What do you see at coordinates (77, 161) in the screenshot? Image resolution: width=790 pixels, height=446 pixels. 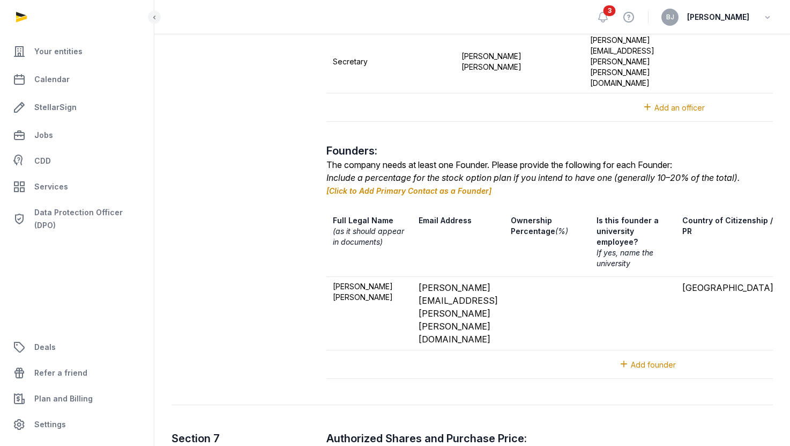 I see `a: CDD` at bounding box center [77, 161].